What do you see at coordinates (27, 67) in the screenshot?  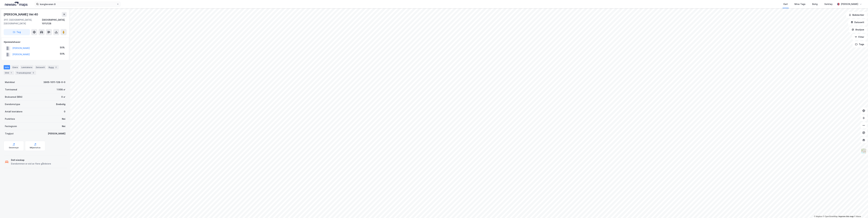 I see `div: Leietakere` at bounding box center [27, 67].